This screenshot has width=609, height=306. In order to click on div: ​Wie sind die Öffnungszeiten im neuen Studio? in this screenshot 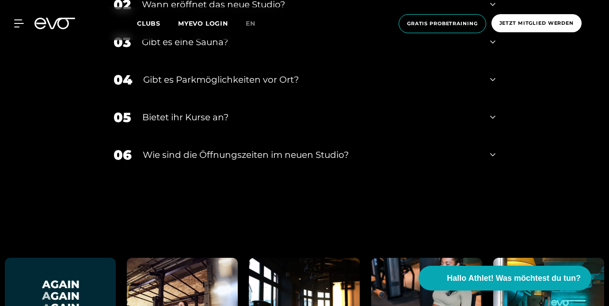, I will do `click(311, 155)`.